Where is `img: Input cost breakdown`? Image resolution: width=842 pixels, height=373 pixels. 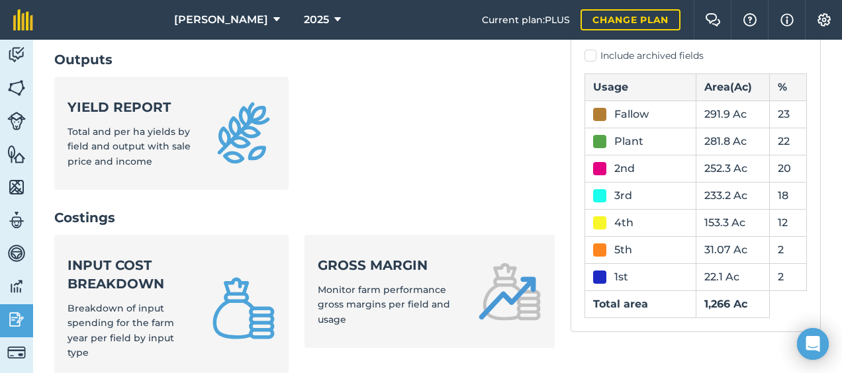 img: Input cost breakdown is located at coordinates (244, 309).